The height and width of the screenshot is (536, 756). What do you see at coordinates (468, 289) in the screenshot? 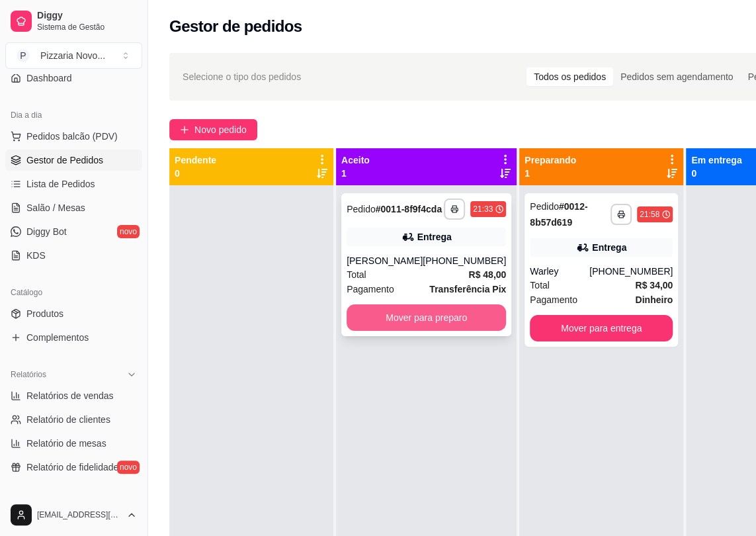
I see `strong: Transferência Pix` at bounding box center [468, 289].